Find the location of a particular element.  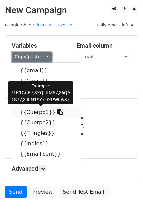

a: Daily emails left: 49 is located at coordinates (116, 25).